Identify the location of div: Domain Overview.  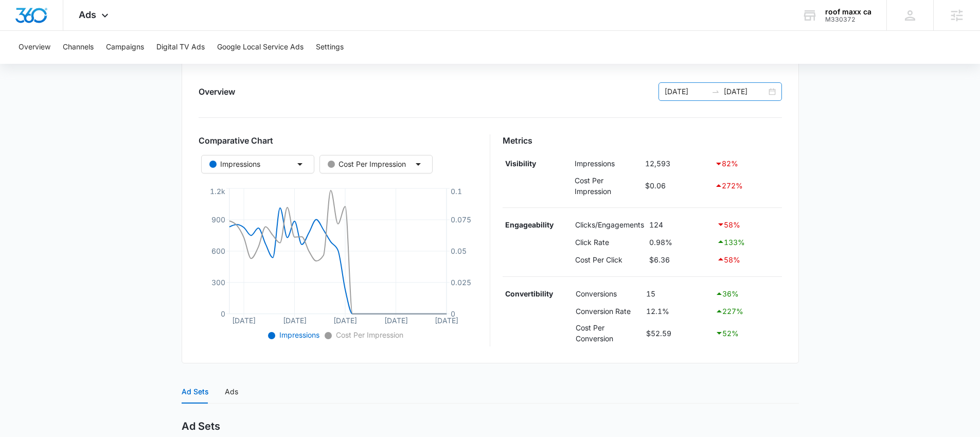
(65, 64).